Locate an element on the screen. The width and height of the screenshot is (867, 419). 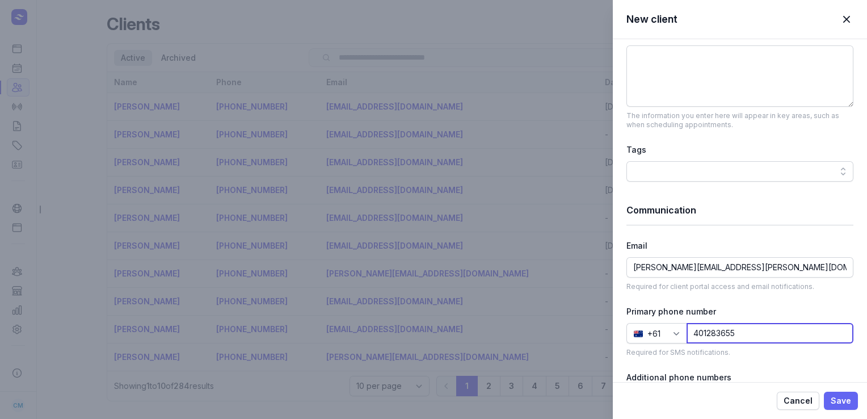
div: Tags is located at coordinates (740, 150).